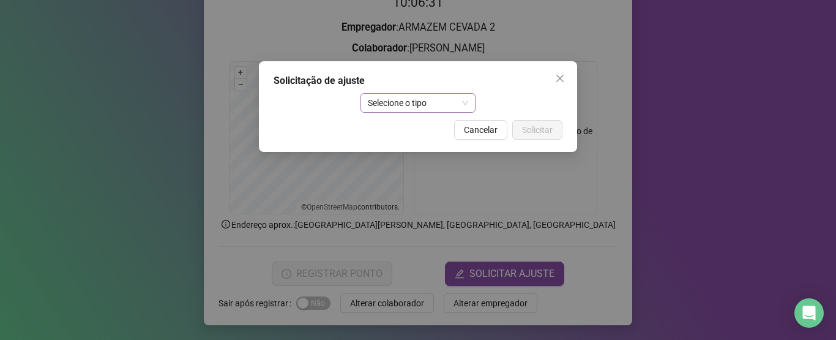  What do you see at coordinates (418, 103) in the screenshot?
I see `span: Selecione o tipo` at bounding box center [418, 103].